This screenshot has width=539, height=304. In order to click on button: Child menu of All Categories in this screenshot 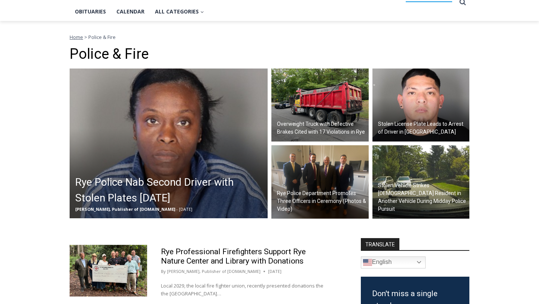, I will do `click(179, 12)`.